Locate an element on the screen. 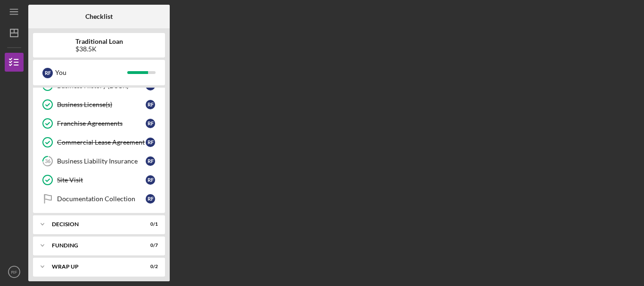  a: Site VisitRF is located at coordinates (99, 180).